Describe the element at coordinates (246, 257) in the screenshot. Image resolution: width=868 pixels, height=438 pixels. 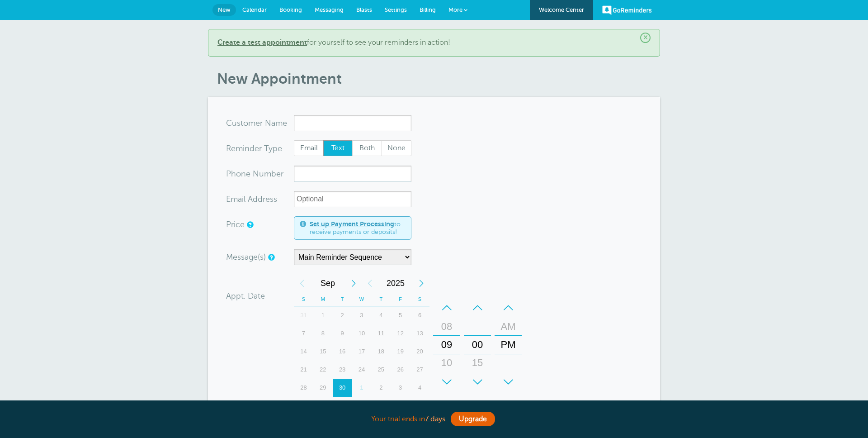
I see `label: Message(s)` at that location.